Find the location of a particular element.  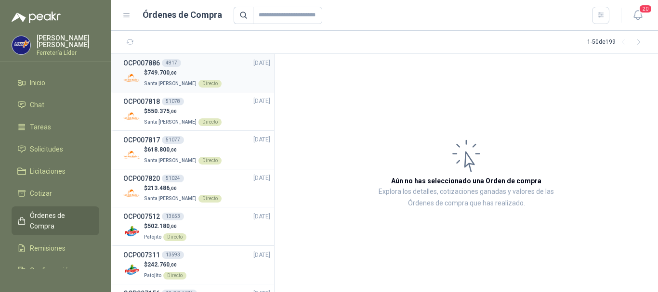

span: Solicitudes is located at coordinates (46, 149).